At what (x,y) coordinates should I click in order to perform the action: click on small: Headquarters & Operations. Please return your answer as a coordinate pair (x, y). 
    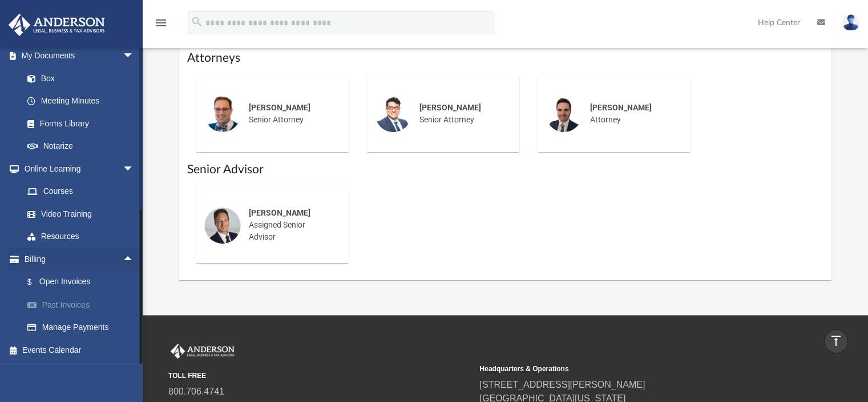
    Looking at the image, I should click on (631, 368).